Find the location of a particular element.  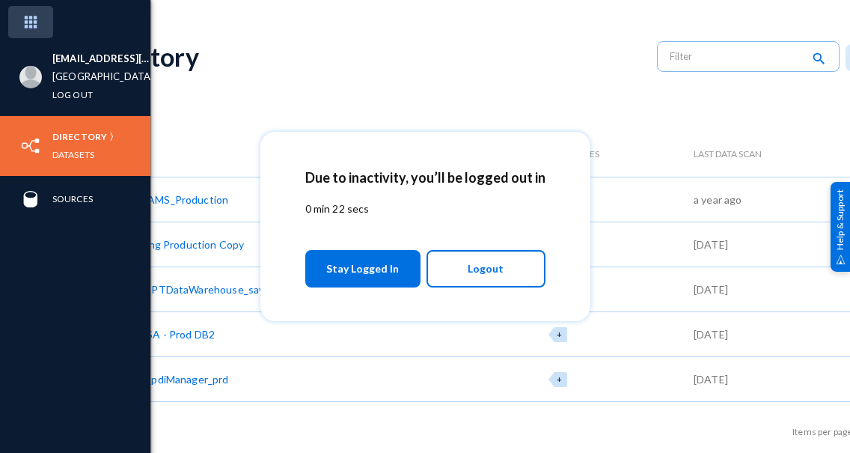

button: Stay Logged In is located at coordinates (363, 269).